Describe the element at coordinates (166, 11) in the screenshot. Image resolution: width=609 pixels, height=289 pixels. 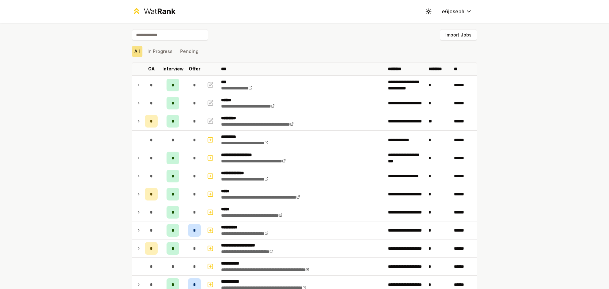
I see `span: Rank` at that location.